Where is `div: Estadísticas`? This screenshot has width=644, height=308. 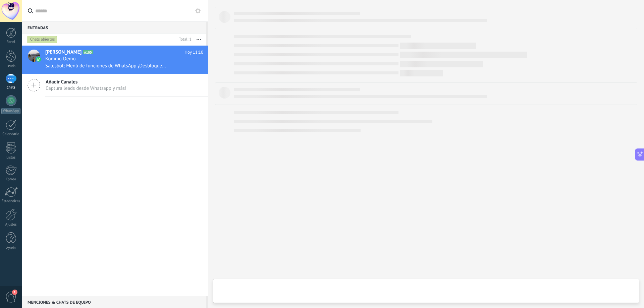
div: Estadísticas is located at coordinates (11, 201).